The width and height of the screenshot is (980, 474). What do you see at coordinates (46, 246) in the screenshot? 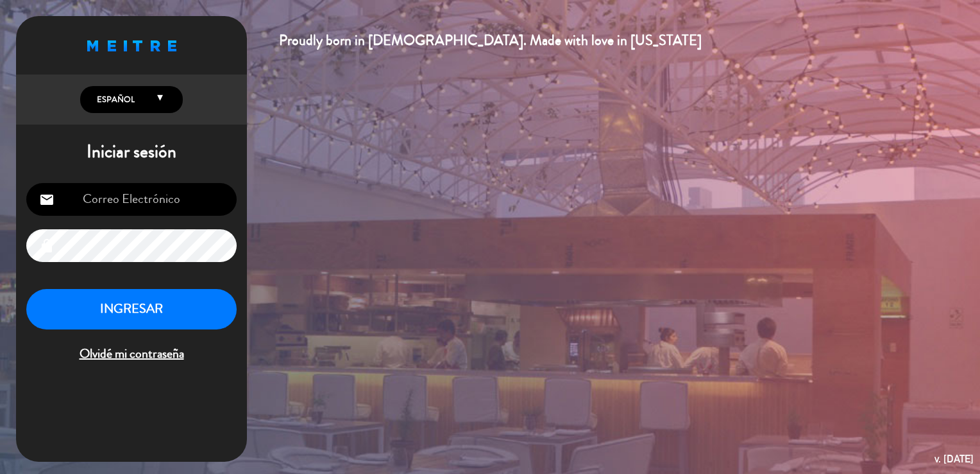
I see `i: lock` at bounding box center [46, 246].